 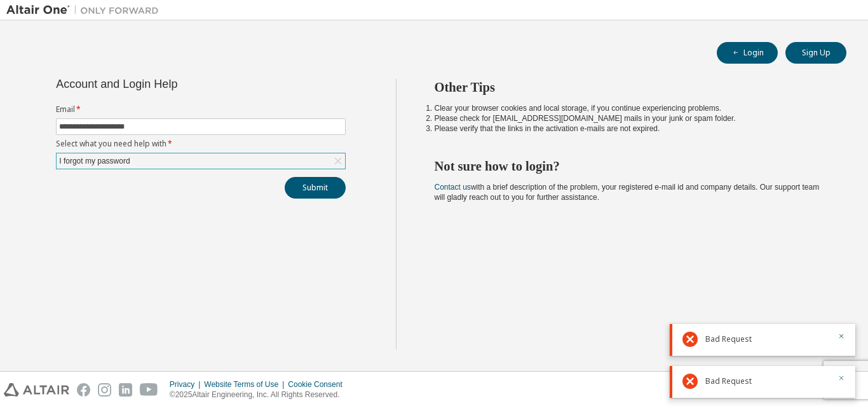 What do you see at coordinates (627, 193) in the screenshot?
I see `span: with a brief description of the problem, your registered e-mail id and company details. Our suppo...` at bounding box center [627, 193].